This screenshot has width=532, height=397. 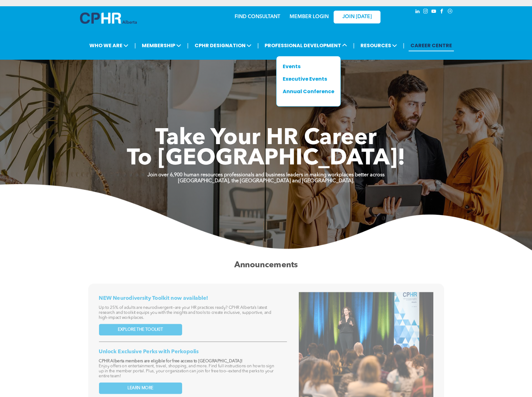 I want to click on div: Annual Conference, so click(x=306, y=91).